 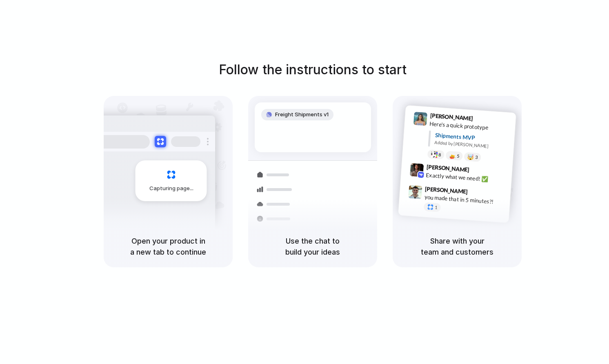 I want to click on span: Freight Shipments v1, so click(x=301, y=115).